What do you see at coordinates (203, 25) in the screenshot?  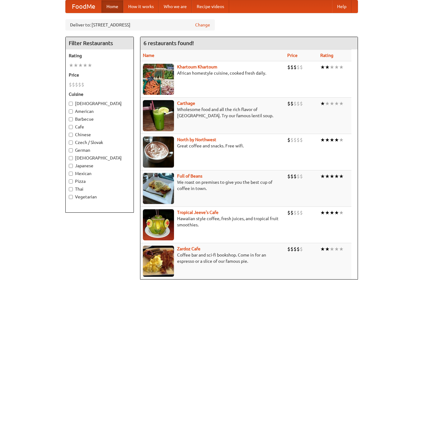 I see `a: Change` at bounding box center [203, 25].